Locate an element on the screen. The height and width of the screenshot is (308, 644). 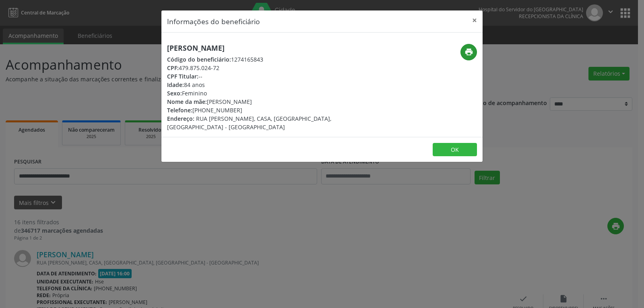
button: print is located at coordinates (469, 52).